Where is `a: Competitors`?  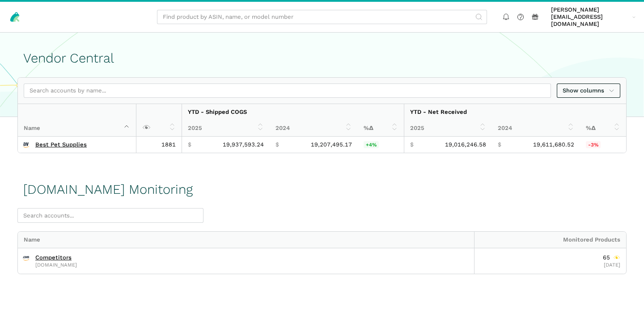
a: Competitors is located at coordinates (53, 258).